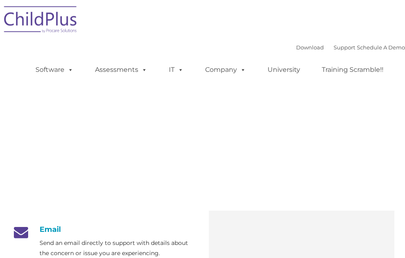 This screenshot has height=258, width=405. I want to click on h4: Email, so click(104, 229).